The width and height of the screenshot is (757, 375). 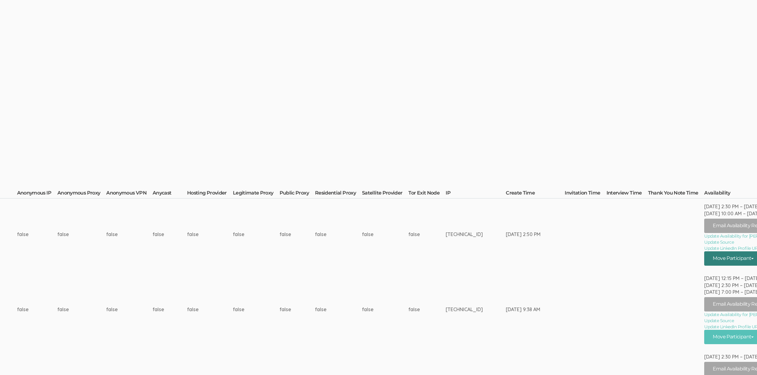 What do you see at coordinates (297, 194) in the screenshot?
I see `th: Public Proxy` at bounding box center [297, 194].